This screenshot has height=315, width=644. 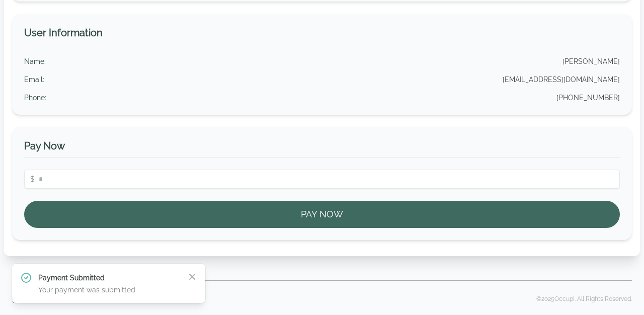 I want to click on p: © 2025 Occupi. All Rights Reserved., so click(x=584, y=299).